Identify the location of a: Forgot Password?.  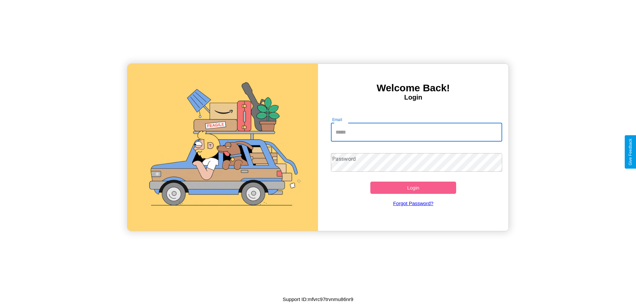
(413, 203).